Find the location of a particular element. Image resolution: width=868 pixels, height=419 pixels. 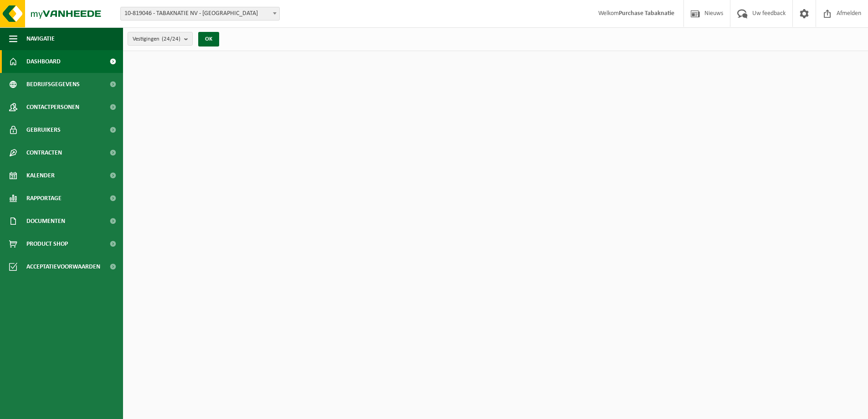

button: OK is located at coordinates (209, 39).